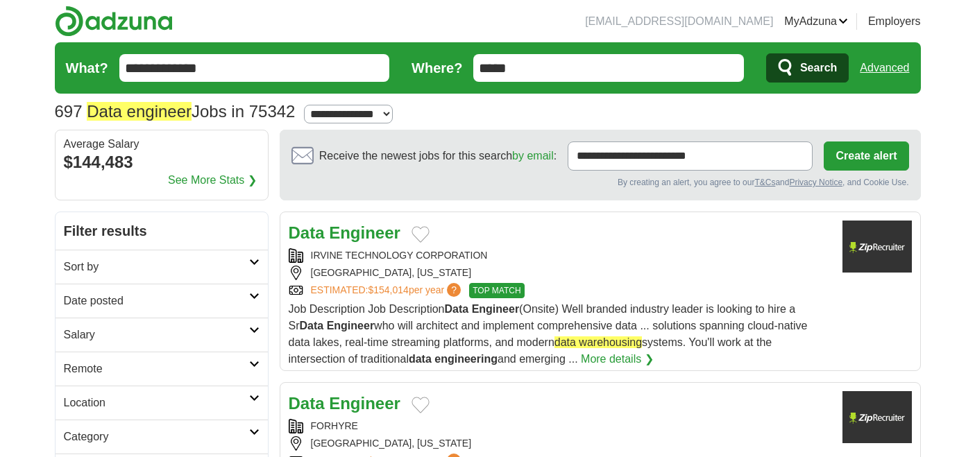 The width and height of the screenshot is (975, 457). I want to click on h2: Location, so click(156, 403).